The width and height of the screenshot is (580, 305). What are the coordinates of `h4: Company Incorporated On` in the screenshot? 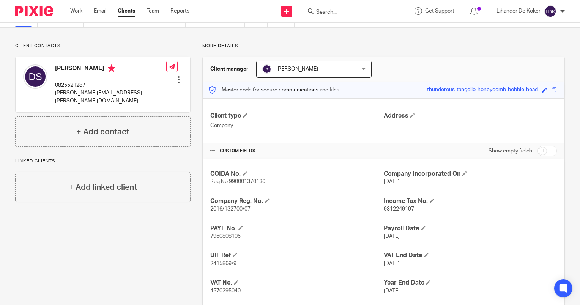 It's located at (470, 174).